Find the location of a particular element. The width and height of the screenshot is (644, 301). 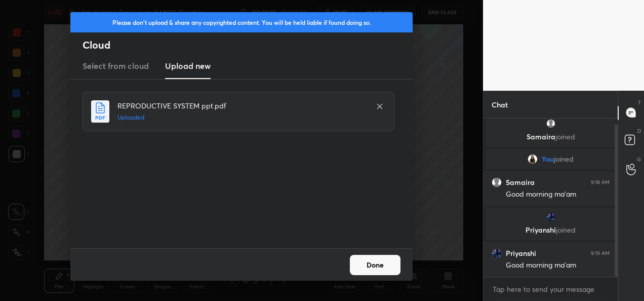

h5: Uploaded is located at coordinates (241, 117).